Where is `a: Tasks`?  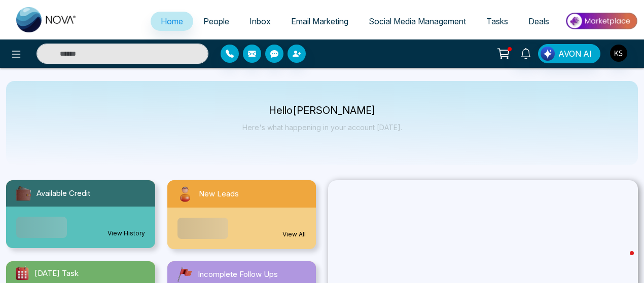 a: Tasks is located at coordinates (497, 21).